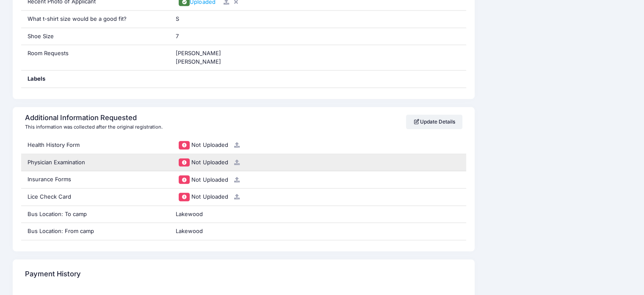 This screenshot has height=295, width=644. I want to click on div: This information was collected after the original registration., so click(94, 127).